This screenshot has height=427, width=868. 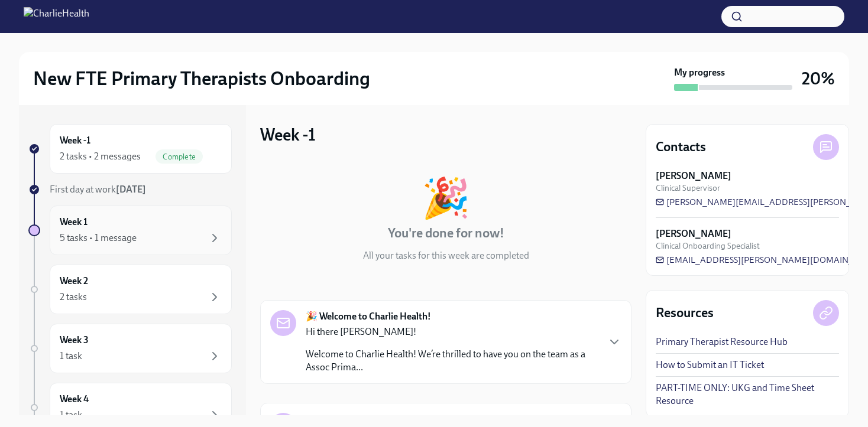 What do you see at coordinates (709, 365) in the screenshot?
I see `a: How to Submit an IT Ticket` at bounding box center [709, 365].